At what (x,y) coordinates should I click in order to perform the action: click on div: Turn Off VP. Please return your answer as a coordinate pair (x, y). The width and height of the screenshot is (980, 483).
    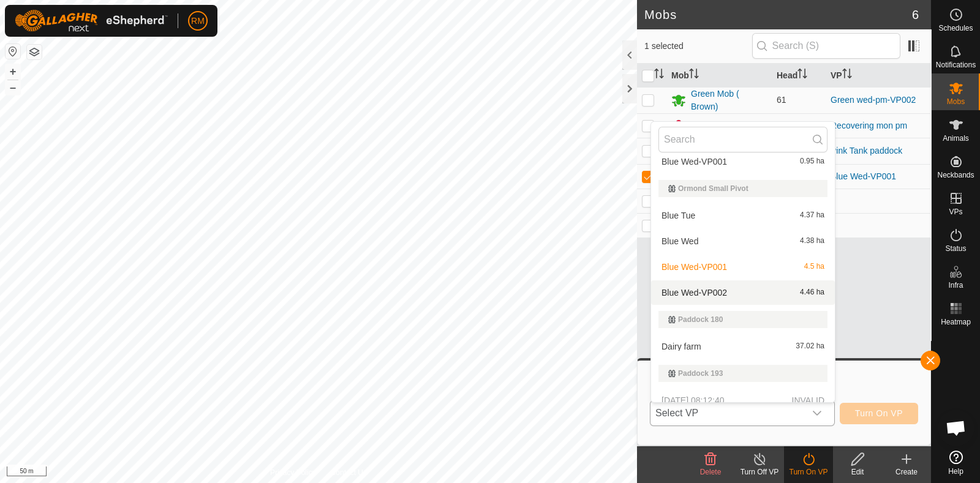
    Looking at the image, I should click on (759, 472).